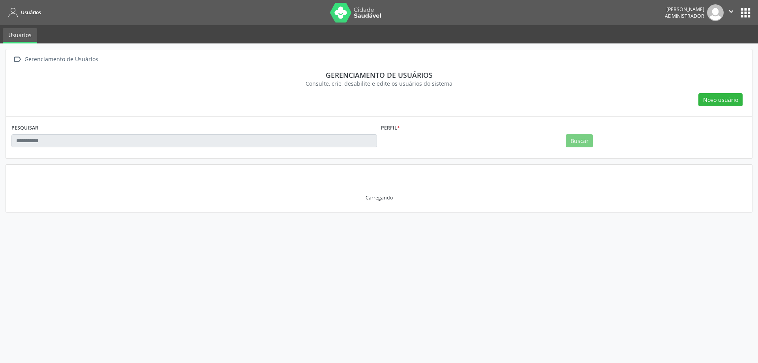 The width and height of the screenshot is (758, 363). What do you see at coordinates (379, 75) in the screenshot?
I see `div: Gerenciamento de usuários` at bounding box center [379, 75].